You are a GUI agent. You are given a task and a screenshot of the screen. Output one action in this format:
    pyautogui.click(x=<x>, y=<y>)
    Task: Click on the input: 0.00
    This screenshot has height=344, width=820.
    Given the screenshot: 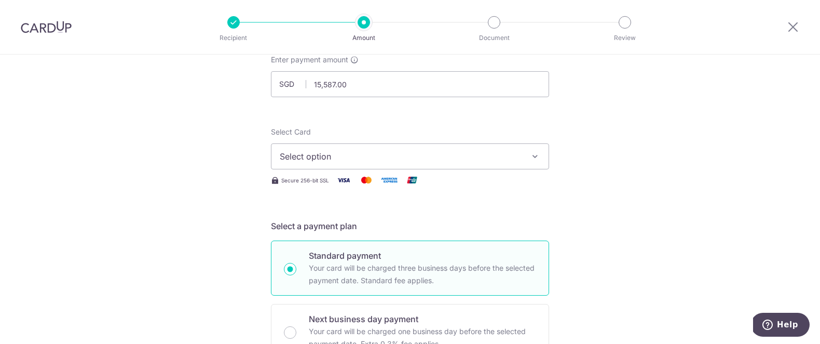 What is the action you would take?
    pyautogui.click(x=410, y=84)
    